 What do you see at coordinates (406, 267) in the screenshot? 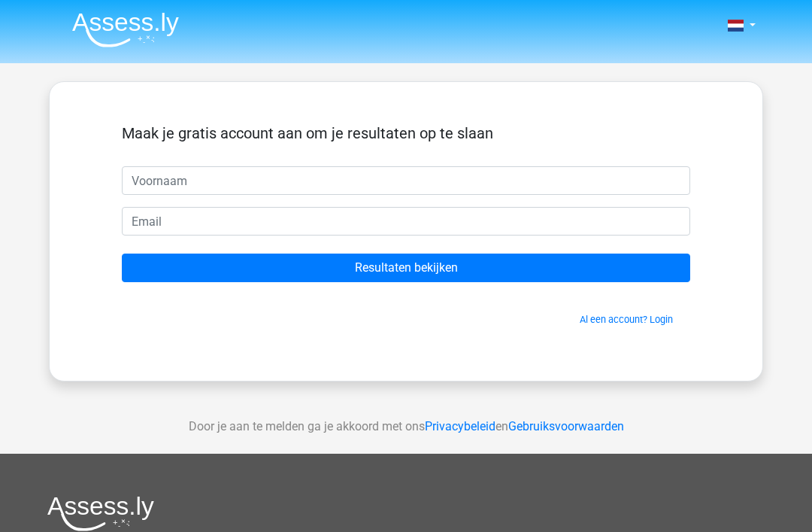
I see `input: Resultaten bekijken` at bounding box center [406, 267].